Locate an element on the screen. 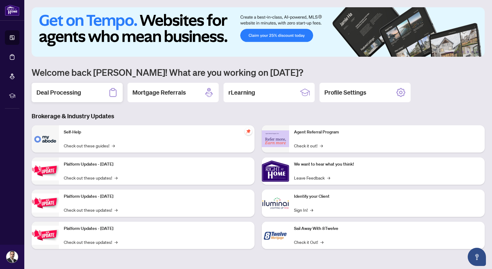  button: 5 is located at coordinates (472, 52).